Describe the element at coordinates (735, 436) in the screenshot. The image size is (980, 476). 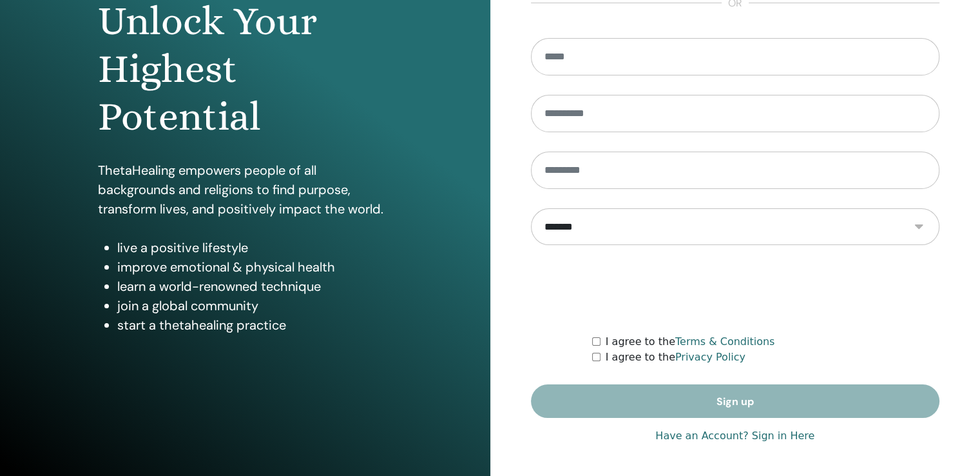
I see `a: Have an Account? Sign in Here` at that location.